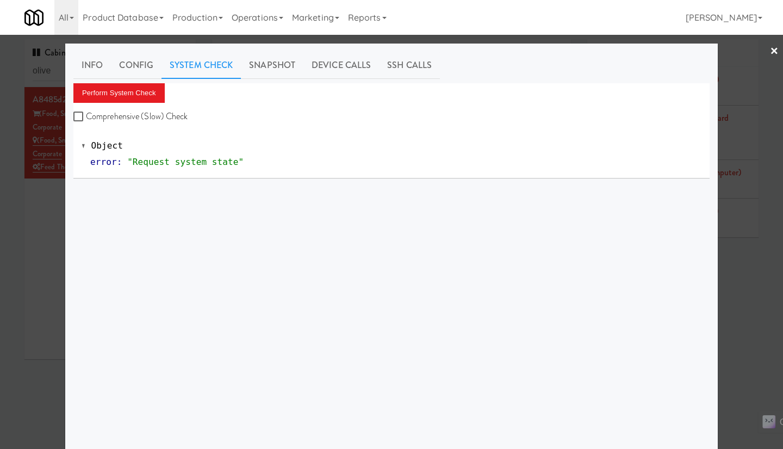 The image size is (783, 449). What do you see at coordinates (103, 162) in the screenshot?
I see `span: error` at bounding box center [103, 162].